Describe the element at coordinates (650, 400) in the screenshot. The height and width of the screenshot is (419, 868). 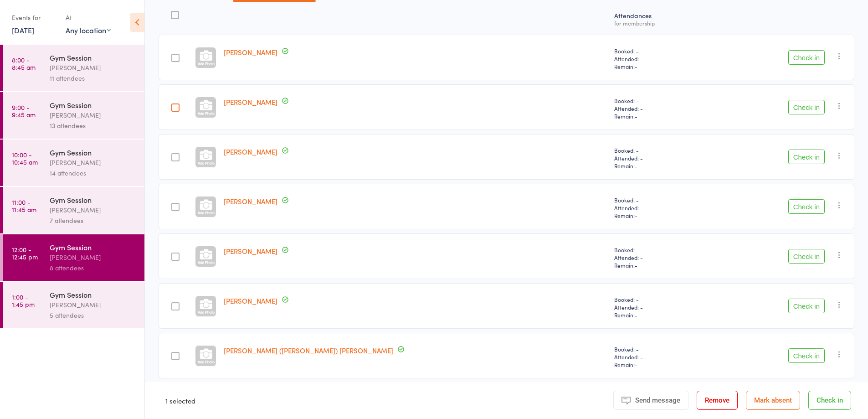
I see `button: Send message` at that location.